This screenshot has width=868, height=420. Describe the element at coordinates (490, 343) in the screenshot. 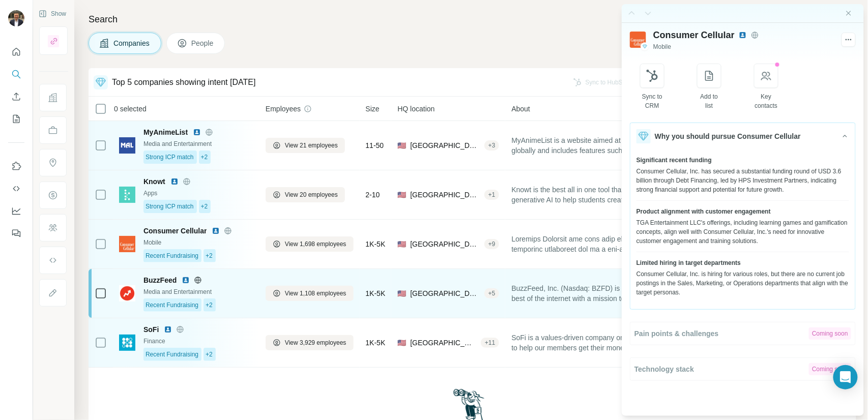

I see `div: + 11` at that location.